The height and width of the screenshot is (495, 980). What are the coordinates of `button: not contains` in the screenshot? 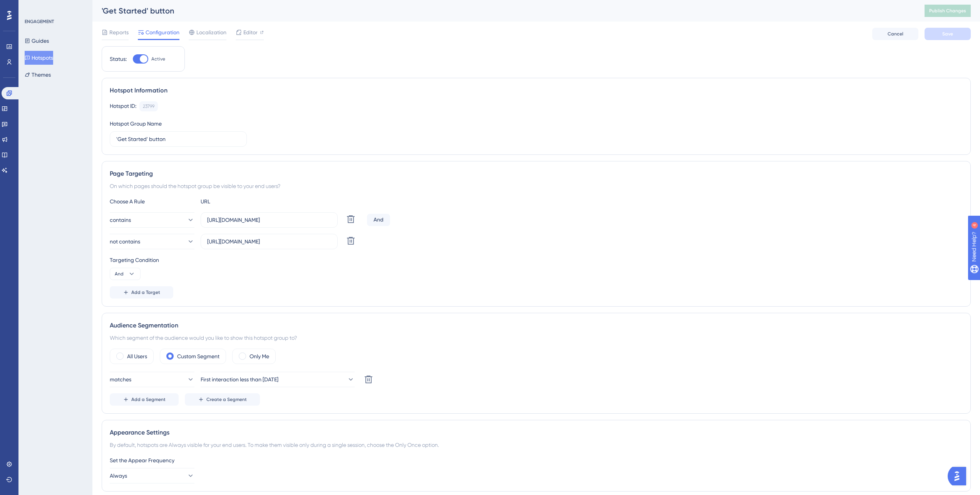 It's located at (152, 241).